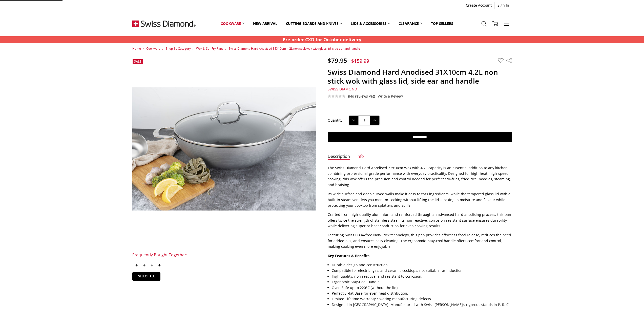  Describe the element at coordinates (136, 48) in the screenshot. I see `span: Home` at that location.